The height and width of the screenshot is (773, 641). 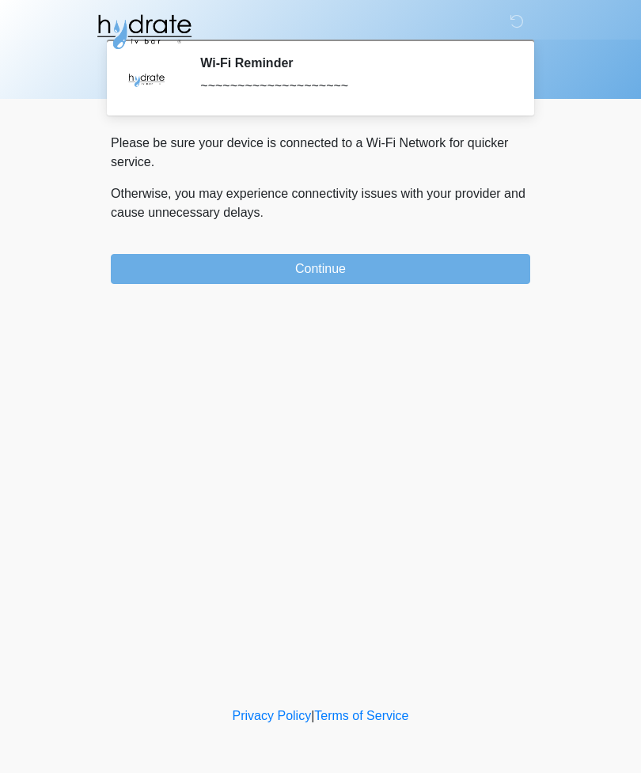 What do you see at coordinates (320, 153) in the screenshot?
I see `p: Please be sure your device is connected to a Wi-Fi Network for quicker service.` at bounding box center [320, 153].